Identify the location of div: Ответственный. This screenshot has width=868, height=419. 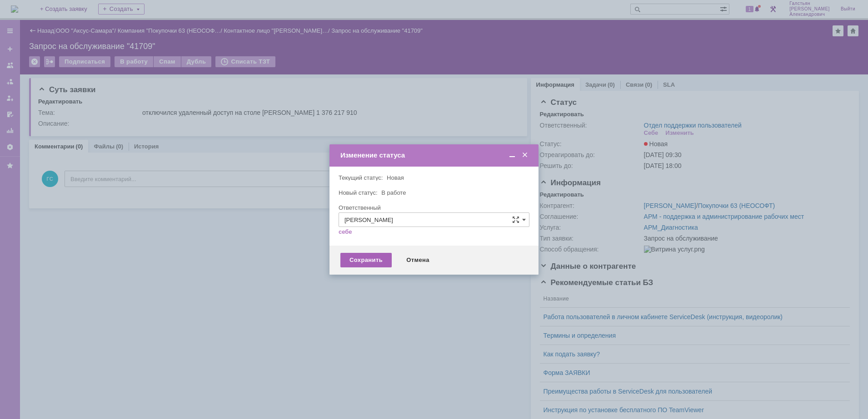
(433, 208).